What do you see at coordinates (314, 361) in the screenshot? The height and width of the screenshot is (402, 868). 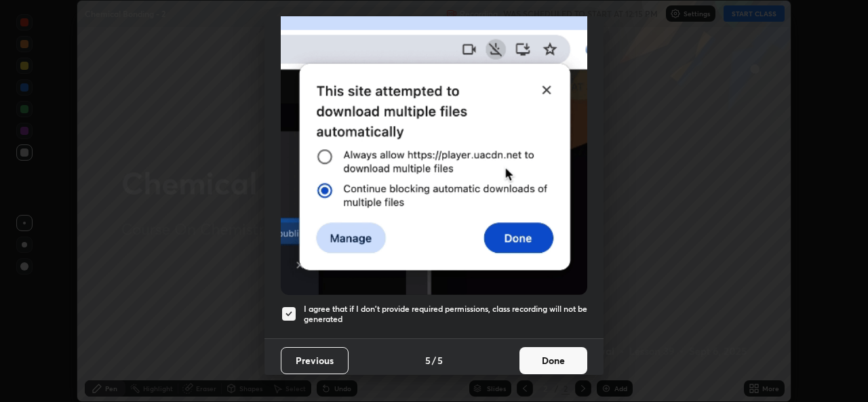 I see `button: Previous` at bounding box center [314, 361].